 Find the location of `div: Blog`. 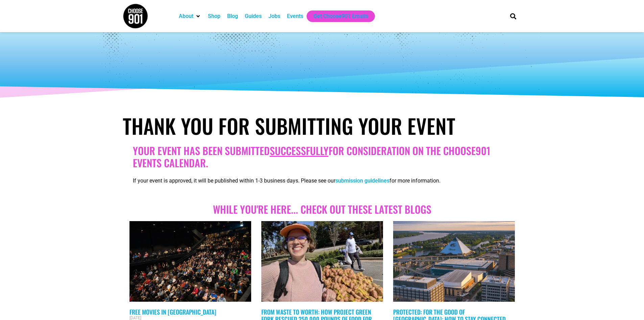

div: Blog is located at coordinates (233, 16).